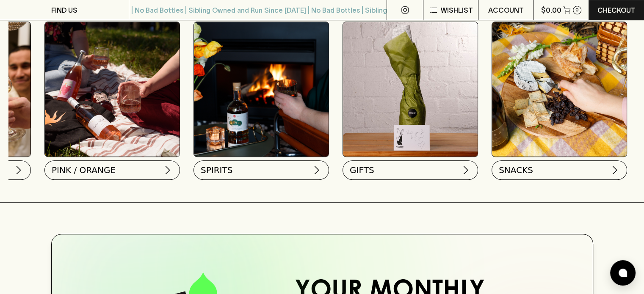 The image size is (644, 294). I want to click on p: 0, so click(577, 9).